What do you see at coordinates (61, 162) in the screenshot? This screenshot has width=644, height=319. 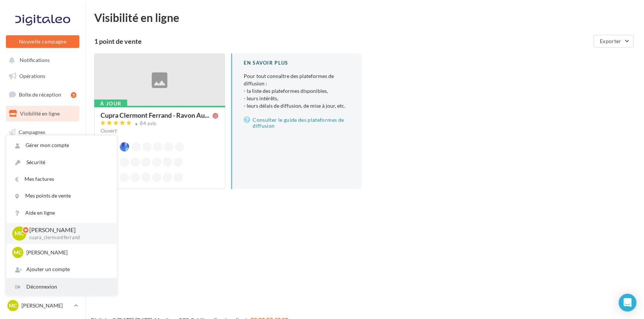 I see `a: Sécurité` at bounding box center [61, 162].